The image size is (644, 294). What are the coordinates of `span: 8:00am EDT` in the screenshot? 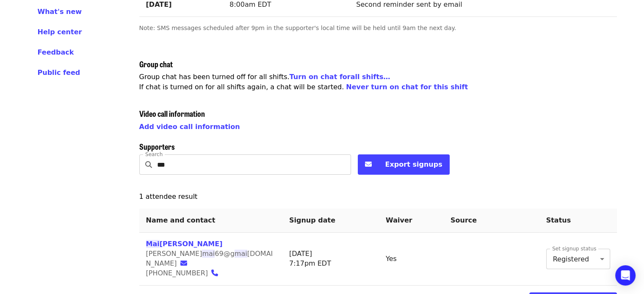 It's located at (250, 5).